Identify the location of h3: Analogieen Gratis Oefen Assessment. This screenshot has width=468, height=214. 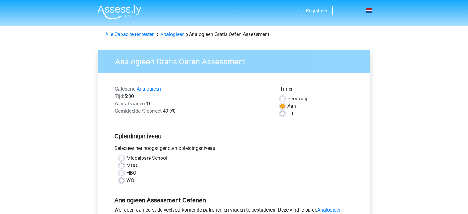
(237, 60).